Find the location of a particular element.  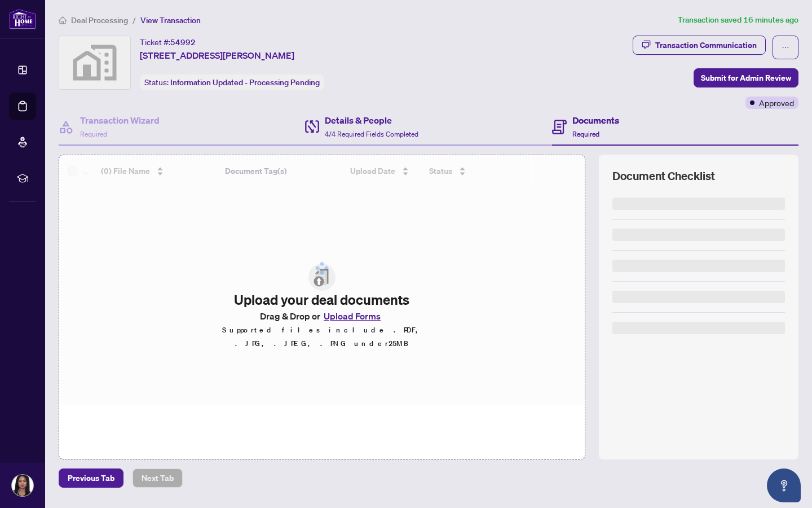

img: logo is located at coordinates (22, 19).